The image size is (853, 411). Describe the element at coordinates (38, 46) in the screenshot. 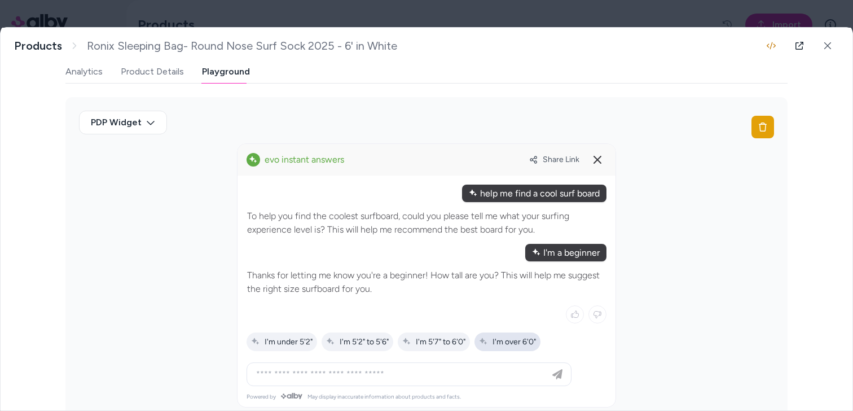

I see `a: Products` at that location.